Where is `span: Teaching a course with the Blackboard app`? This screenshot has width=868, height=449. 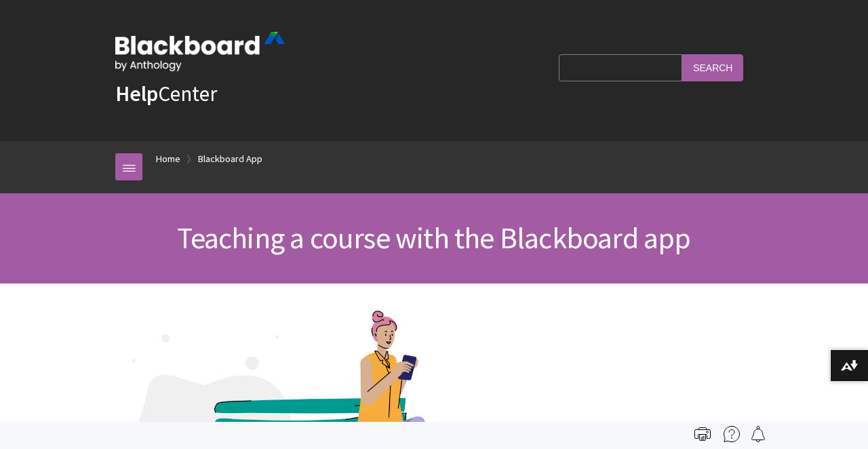
span: Teaching a course with the Blackboard app is located at coordinates (434, 237).